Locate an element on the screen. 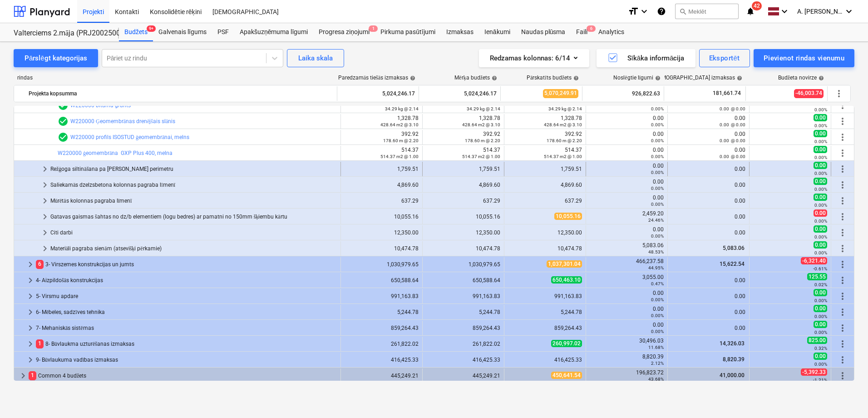  span: 1 is located at coordinates (32, 375).